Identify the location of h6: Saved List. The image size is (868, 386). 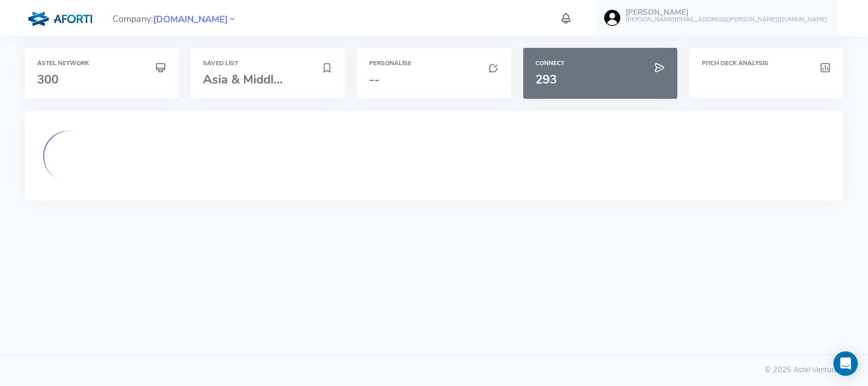
(268, 63).